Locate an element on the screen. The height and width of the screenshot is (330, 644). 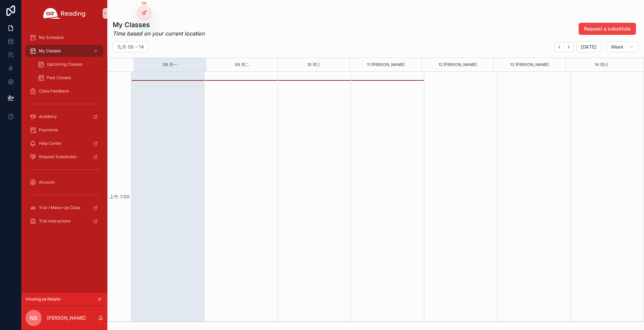
a: Help Center is located at coordinates (65, 144).